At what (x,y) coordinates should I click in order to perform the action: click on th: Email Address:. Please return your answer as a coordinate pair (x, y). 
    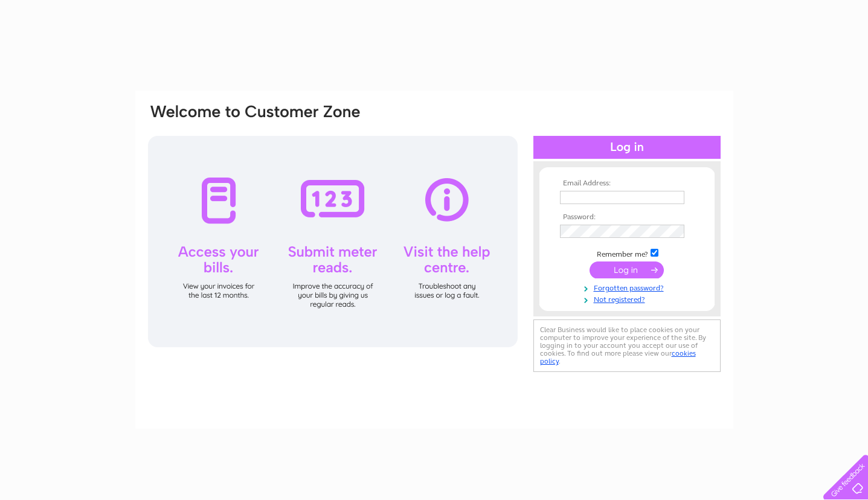
    Looking at the image, I should click on (627, 184).